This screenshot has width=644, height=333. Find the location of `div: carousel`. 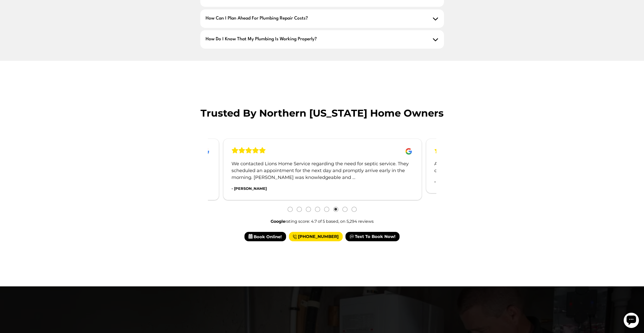

div: carousel is located at coordinates (322, 173).